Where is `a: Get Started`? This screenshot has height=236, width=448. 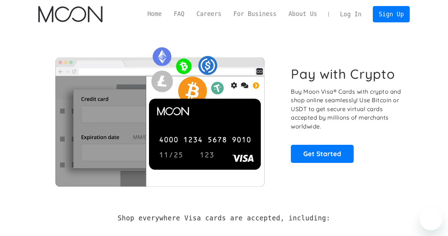 a: Get Started is located at coordinates (322, 154).